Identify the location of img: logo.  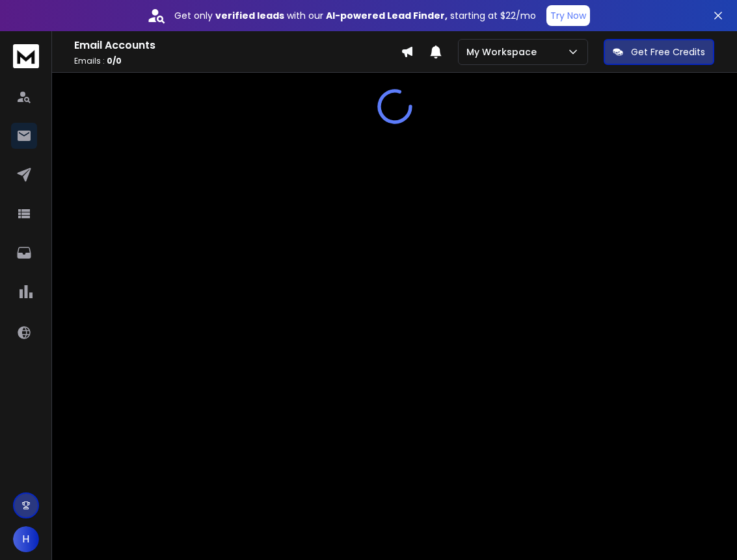
(26, 56).